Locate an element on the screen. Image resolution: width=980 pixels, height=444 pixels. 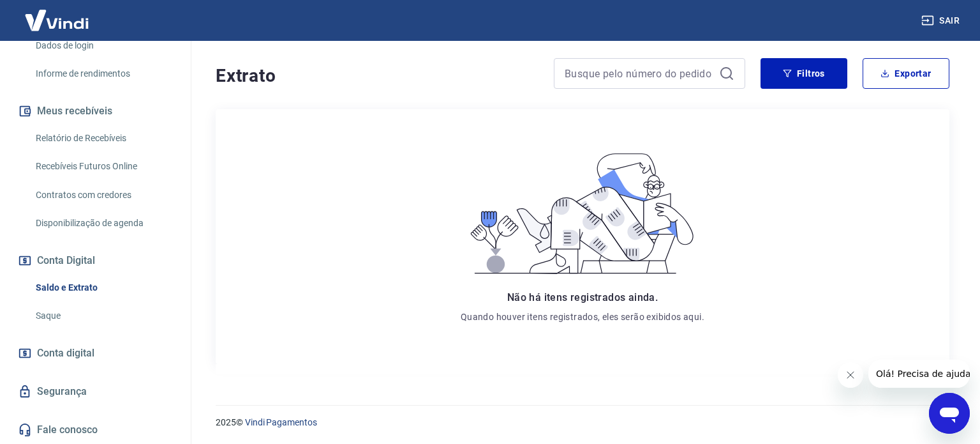
button: Filtros is located at coordinates (804, 74).